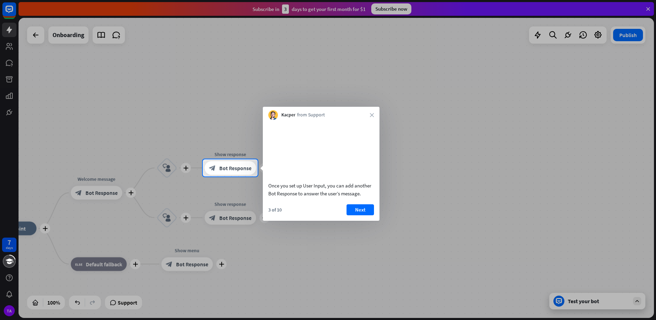 The height and width of the screenshot is (320, 656). What do you see at coordinates (360, 210) in the screenshot?
I see `button: Next` at bounding box center [360, 210].